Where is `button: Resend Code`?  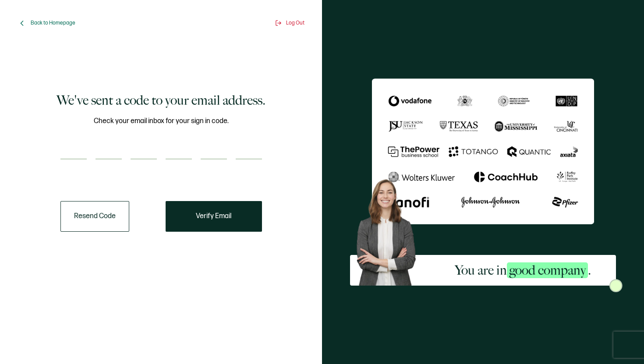
button: Resend Code is located at coordinates (94, 216).